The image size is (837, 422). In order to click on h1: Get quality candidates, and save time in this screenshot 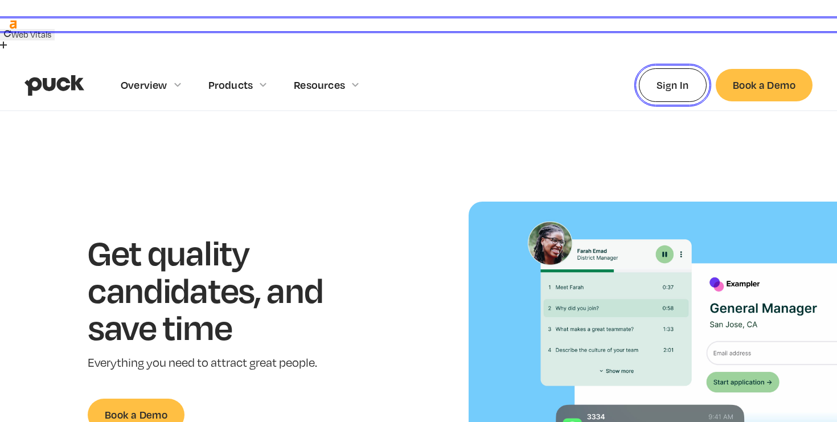, I will do `click(223, 289)`.